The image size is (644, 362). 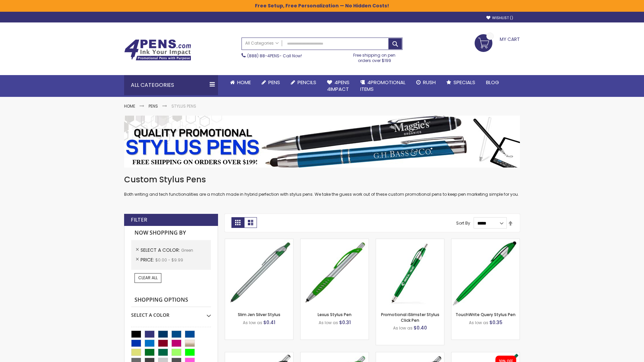 I want to click on img: Stylus Pens, so click(x=322, y=141).